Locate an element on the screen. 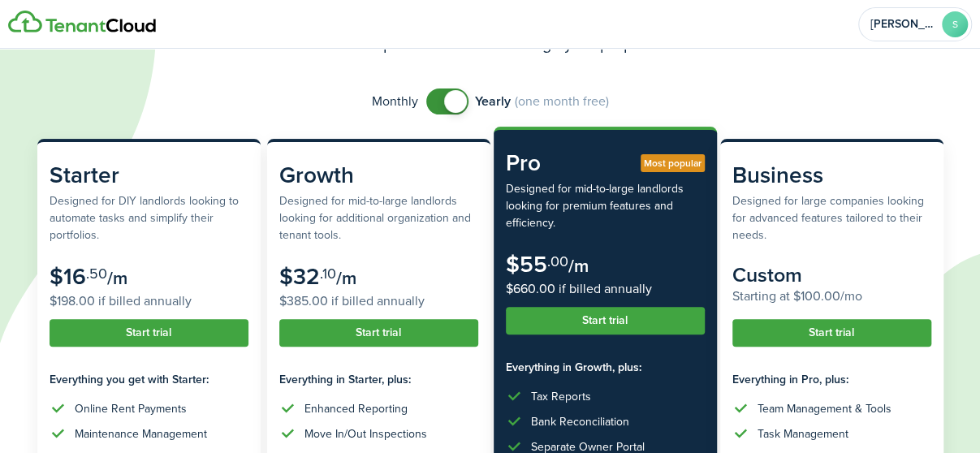 This screenshot has width=980, height=453. subscription-pricing-card-price-cents: .00 is located at coordinates (557, 262).